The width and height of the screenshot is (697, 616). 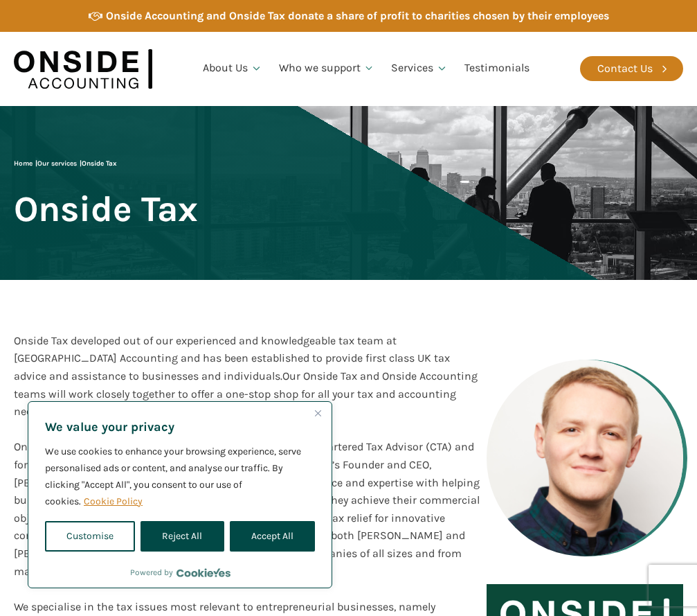 What do you see at coordinates (83, 68) in the screenshot?
I see `img: Onside Accounting` at bounding box center [83, 68].